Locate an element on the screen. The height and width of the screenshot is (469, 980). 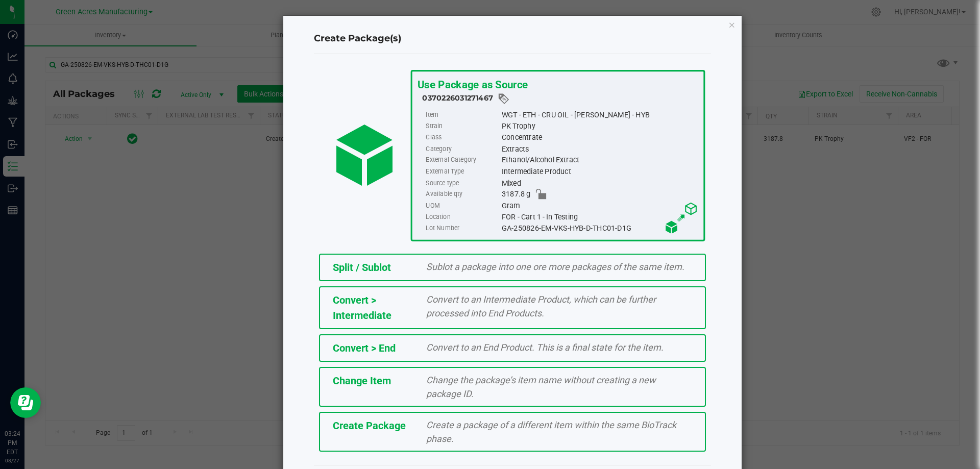
div: FOR - Cart 1 - In Testing is located at coordinates (599, 217).